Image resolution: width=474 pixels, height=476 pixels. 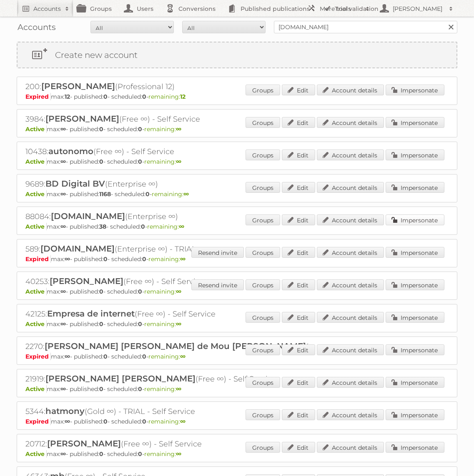 What do you see at coordinates (47, 9) in the screenshot?
I see `h2: Accounts` at bounding box center [47, 9].